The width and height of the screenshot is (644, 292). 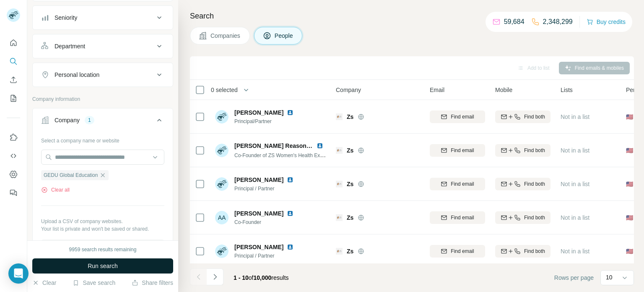 I want to click on button: Enrich CSV, so click(x=13, y=80).